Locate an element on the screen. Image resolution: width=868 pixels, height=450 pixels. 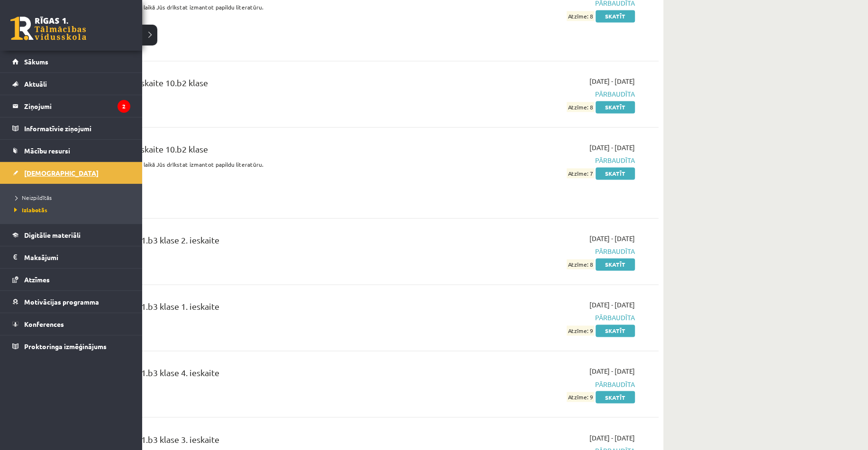
a: Aktuāli is located at coordinates (71, 84).